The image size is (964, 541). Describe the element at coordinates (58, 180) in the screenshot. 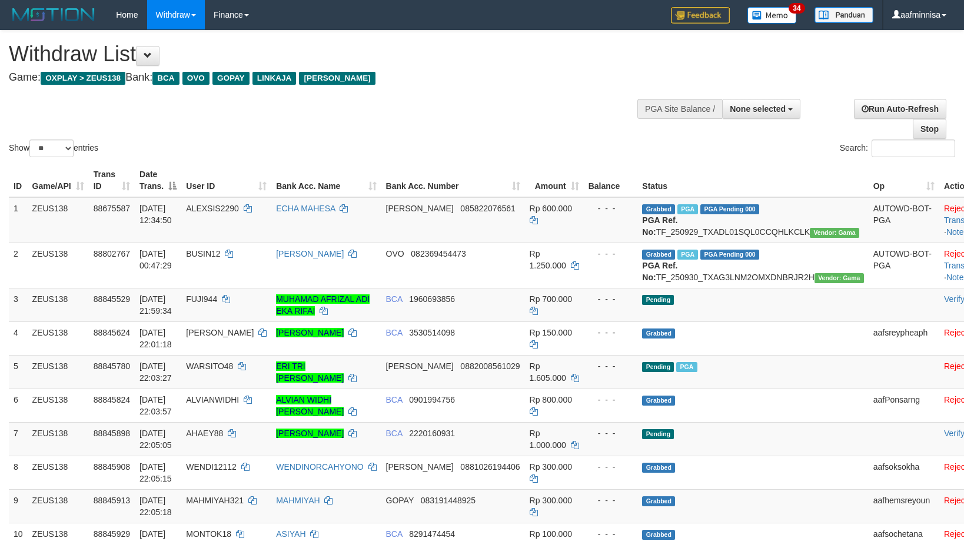

I see `th: Game/API: activate to sort column ascending` at that location.